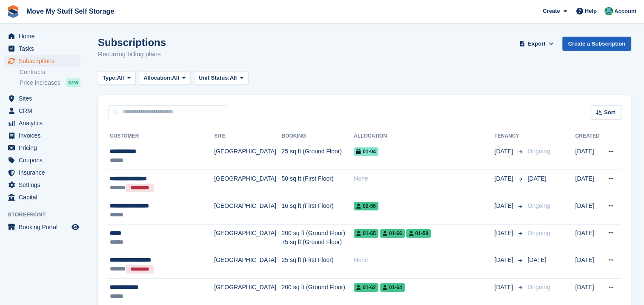 The image size is (644, 305). What do you see at coordinates (214, 78) in the screenshot?
I see `span: Unit Status:` at bounding box center [214, 78].